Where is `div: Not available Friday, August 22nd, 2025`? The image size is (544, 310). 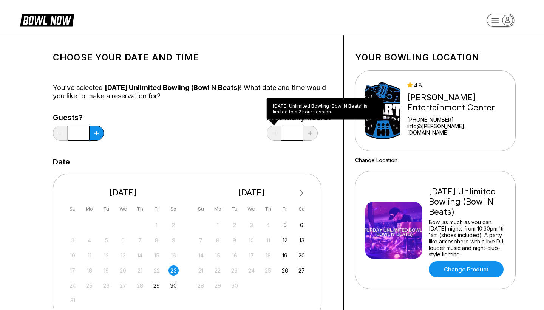 div: Not available Friday, August 22nd, 2025 is located at coordinates (156, 270).